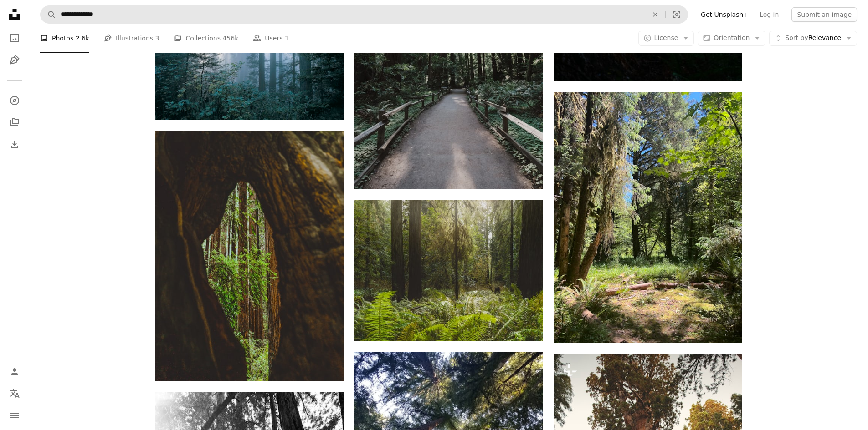 The image size is (868, 430). Describe the element at coordinates (796, 38) in the screenshot. I see `span: Sort by` at that location.